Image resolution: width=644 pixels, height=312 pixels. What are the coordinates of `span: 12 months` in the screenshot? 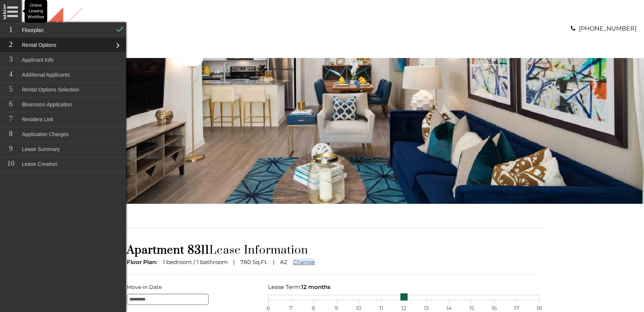 It's located at (316, 287).